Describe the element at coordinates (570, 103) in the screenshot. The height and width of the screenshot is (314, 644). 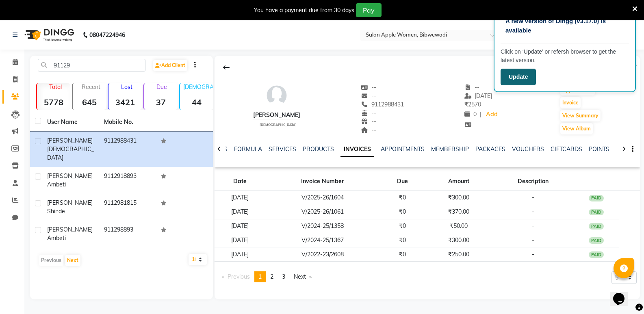
I see `button: Invoice` at that location.